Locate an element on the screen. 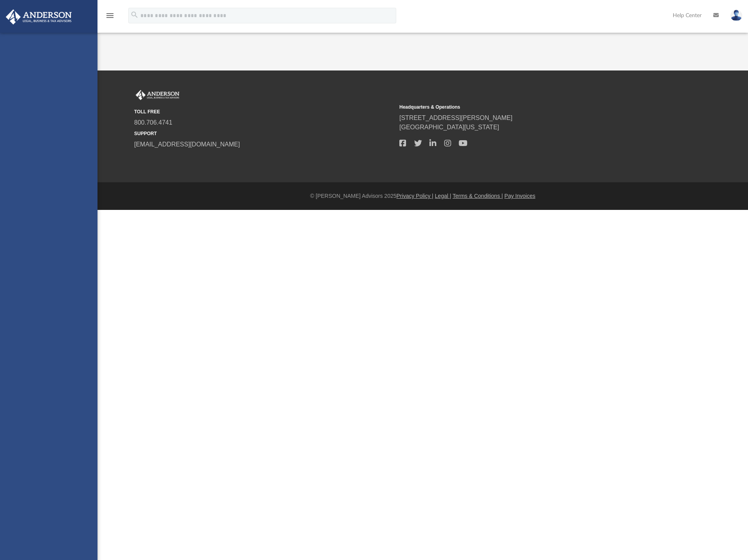  a: 800.706.4741 is located at coordinates (153, 123).